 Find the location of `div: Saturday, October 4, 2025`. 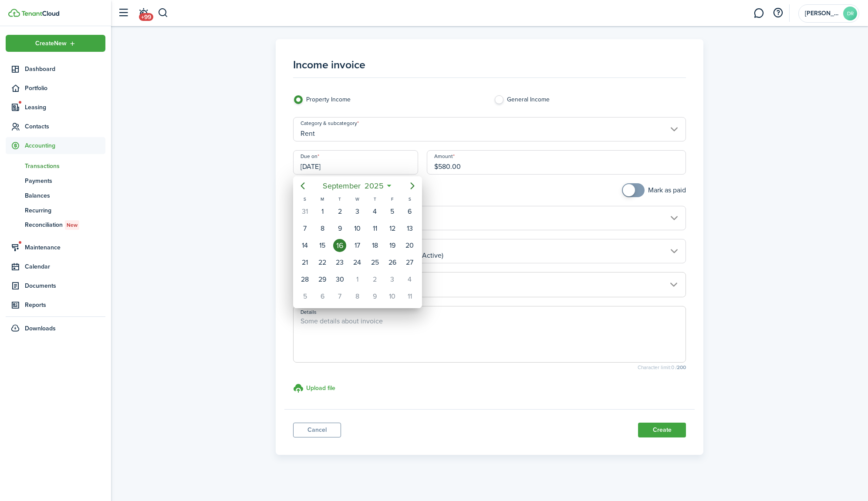

div: Saturday, October 4, 2025 is located at coordinates (410, 279).